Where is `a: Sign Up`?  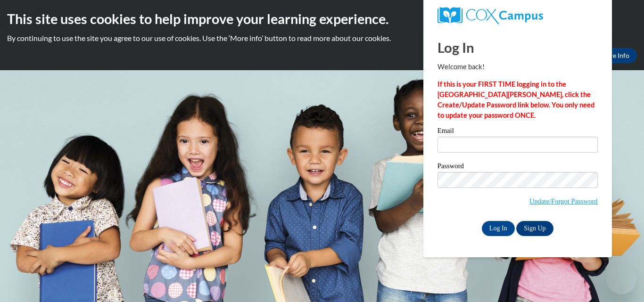 a: Sign Up is located at coordinates (535, 229).